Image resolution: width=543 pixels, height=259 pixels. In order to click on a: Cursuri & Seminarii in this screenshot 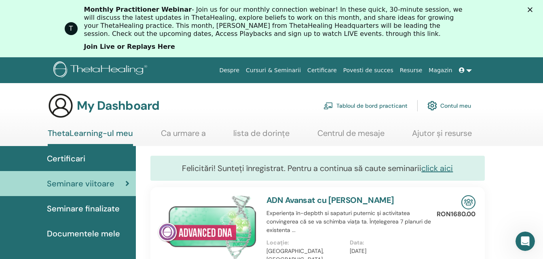, I will do `click(273, 70)`.